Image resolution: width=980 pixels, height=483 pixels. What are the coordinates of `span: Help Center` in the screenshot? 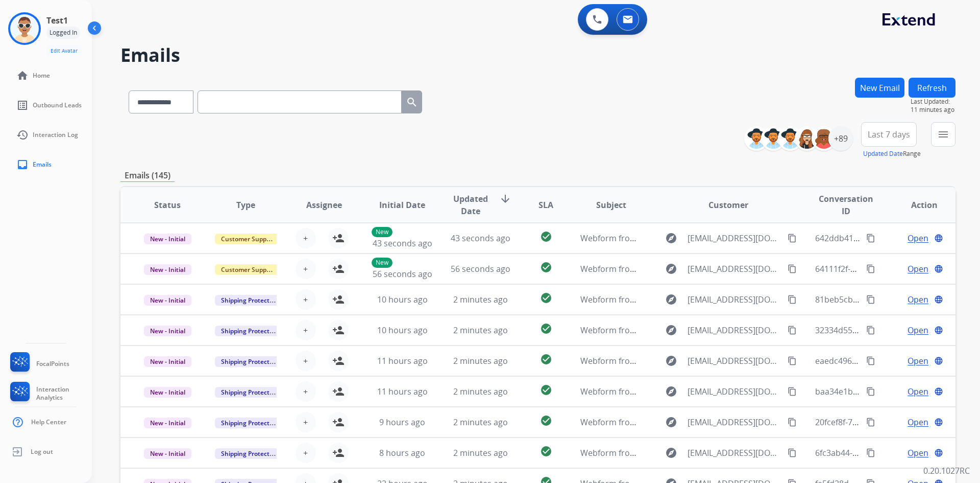 It's located at (49, 422).